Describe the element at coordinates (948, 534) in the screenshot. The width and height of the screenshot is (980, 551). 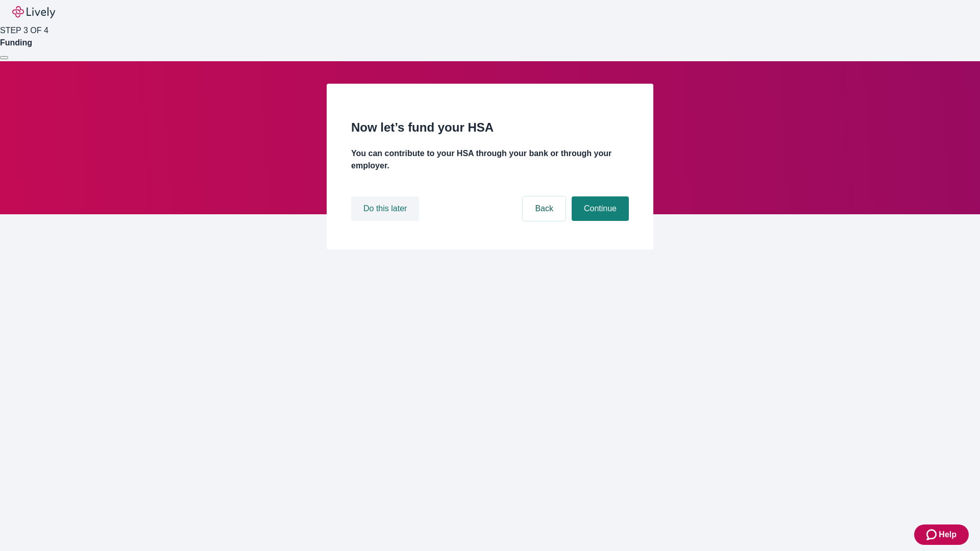
I see `span: Help` at that location.